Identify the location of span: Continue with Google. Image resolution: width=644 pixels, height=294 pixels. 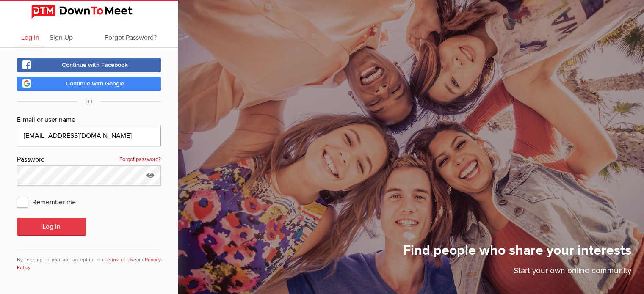
(95, 83).